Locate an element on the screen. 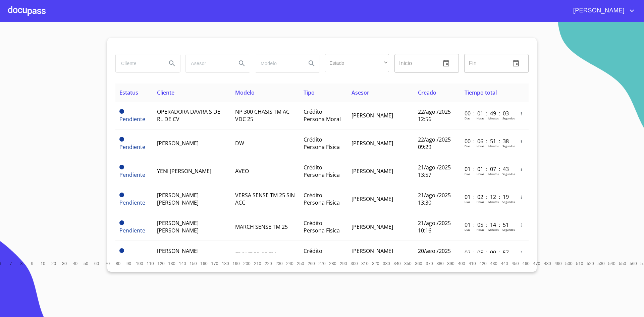  button: 240 is located at coordinates (290, 263).